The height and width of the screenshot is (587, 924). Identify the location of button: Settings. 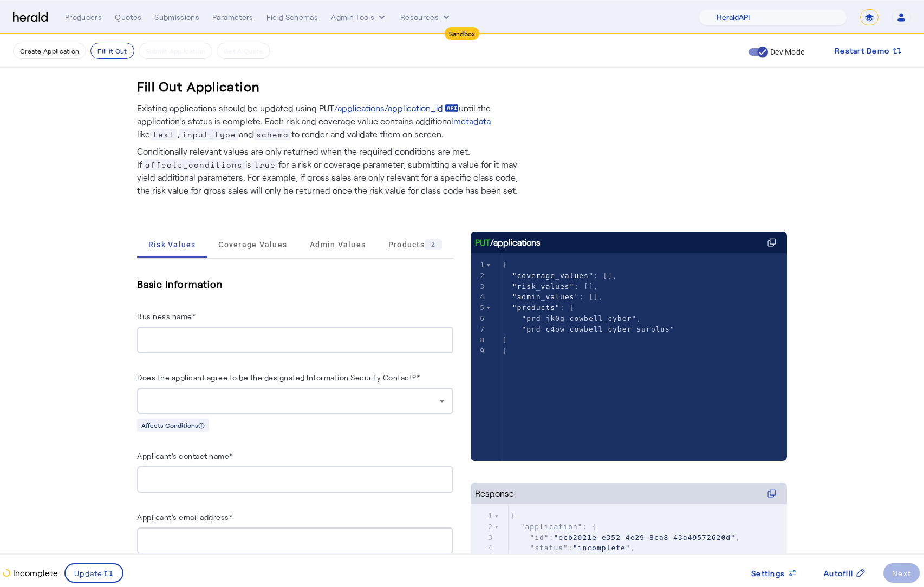
(774, 573).